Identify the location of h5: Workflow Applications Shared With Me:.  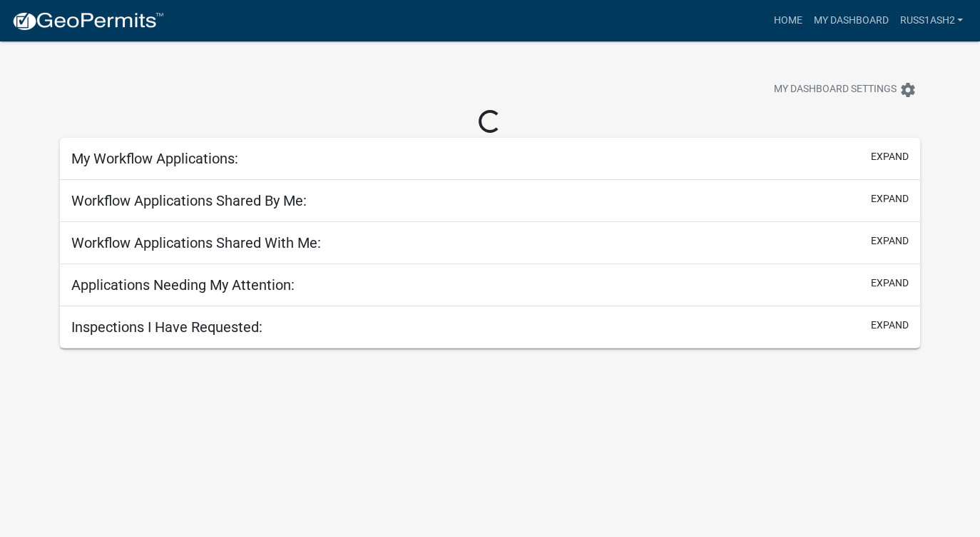
(197, 243).